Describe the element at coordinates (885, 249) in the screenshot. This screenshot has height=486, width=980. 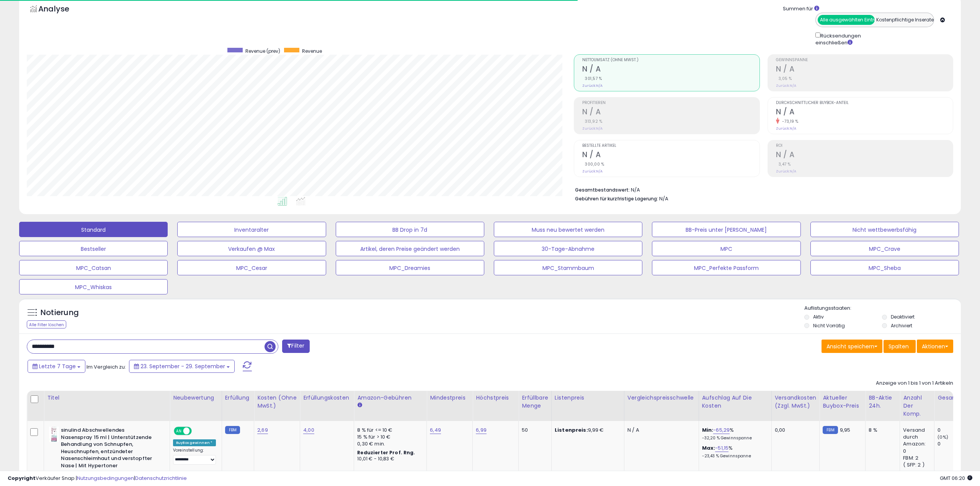
I see `font: MPC_Crave` at that location.